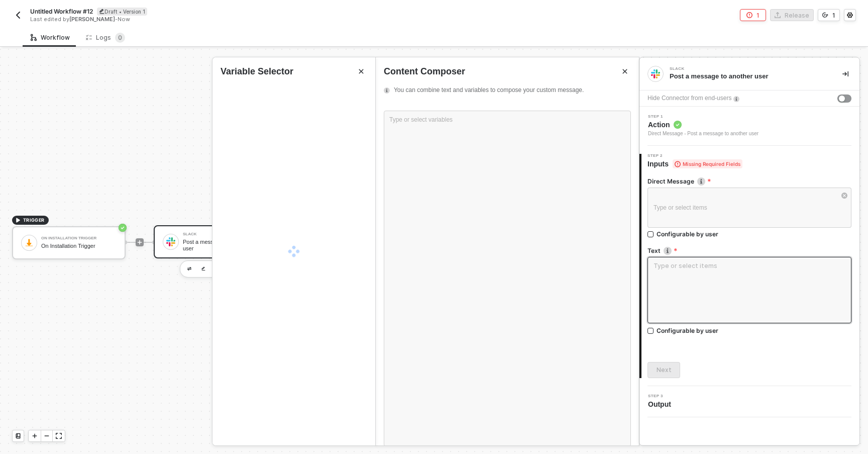  Describe the element at coordinates (662, 396) in the screenshot. I see `span: Step 3` at that location.